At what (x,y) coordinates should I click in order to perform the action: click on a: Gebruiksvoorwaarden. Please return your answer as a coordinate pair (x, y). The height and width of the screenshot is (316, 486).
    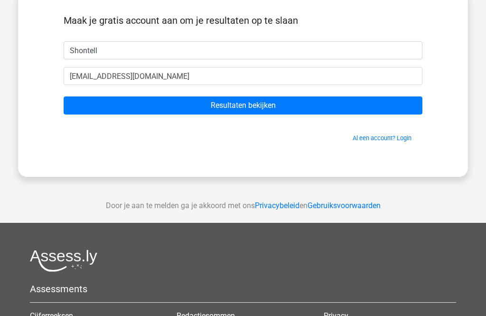
    Looking at the image, I should click on (344, 205).